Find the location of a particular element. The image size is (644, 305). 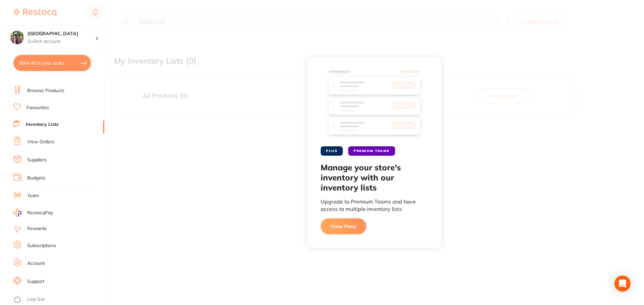

a: Restocq Logo is located at coordinates (35, 13).